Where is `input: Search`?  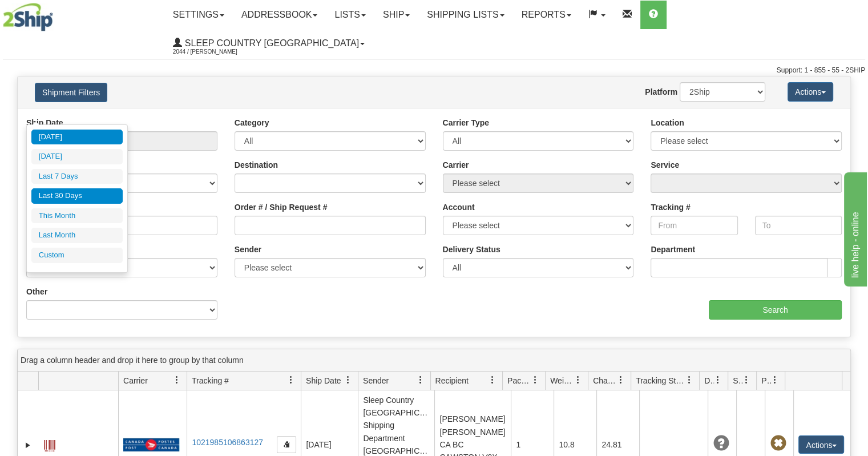 input: Search is located at coordinates (775, 310).